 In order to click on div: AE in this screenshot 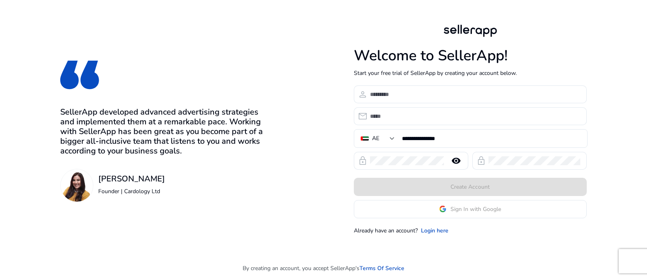, I will do `click(376, 138)`.